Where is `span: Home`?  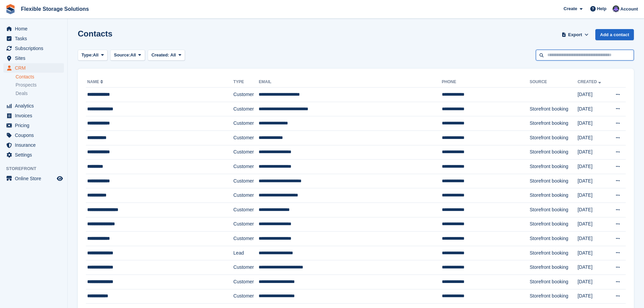
span: Home is located at coordinates (35, 29).